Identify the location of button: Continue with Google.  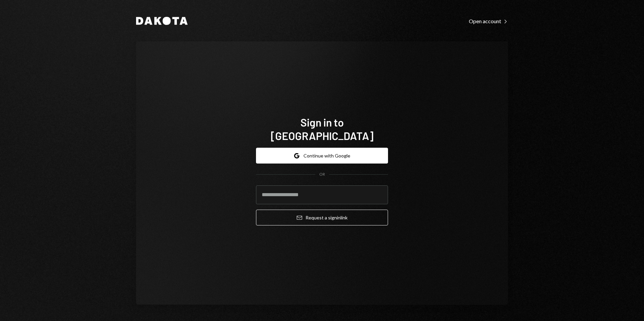
(322, 156).